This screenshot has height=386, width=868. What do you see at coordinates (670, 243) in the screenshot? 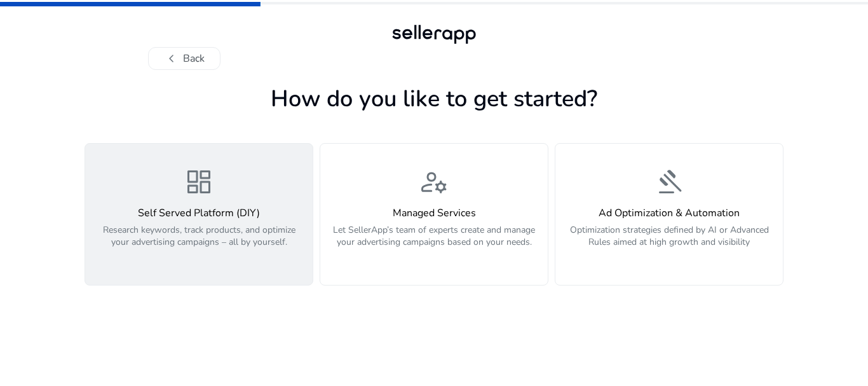
I see `p: Optimization strategies defined by AI or Advanced Rules aimed at high growth and visibility` at bounding box center [670, 243].